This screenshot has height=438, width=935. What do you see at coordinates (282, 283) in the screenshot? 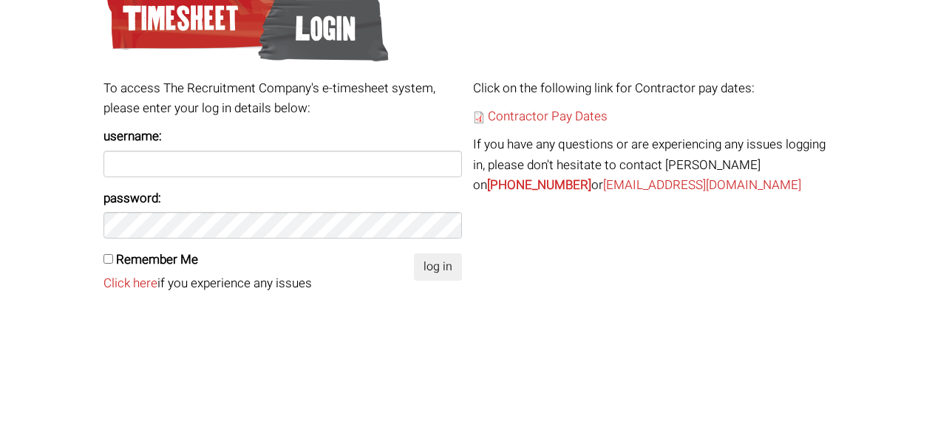
I see `p: if you experience any issues` at bounding box center [282, 283].